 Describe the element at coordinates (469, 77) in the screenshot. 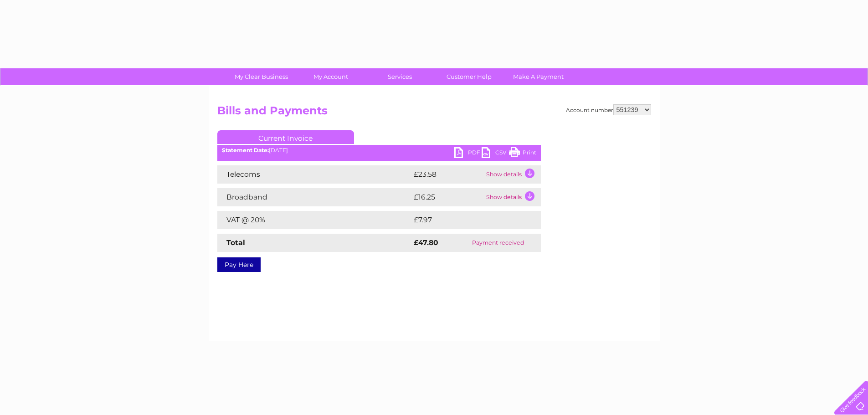

I see `a: Customer Help` at that location.